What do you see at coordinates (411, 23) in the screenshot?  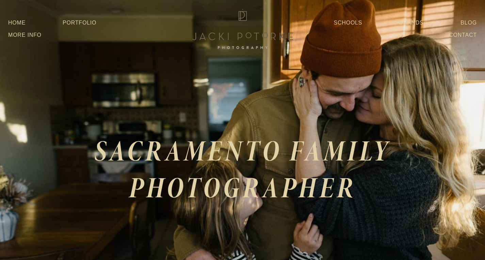 I see `a: Brands` at bounding box center [411, 23].